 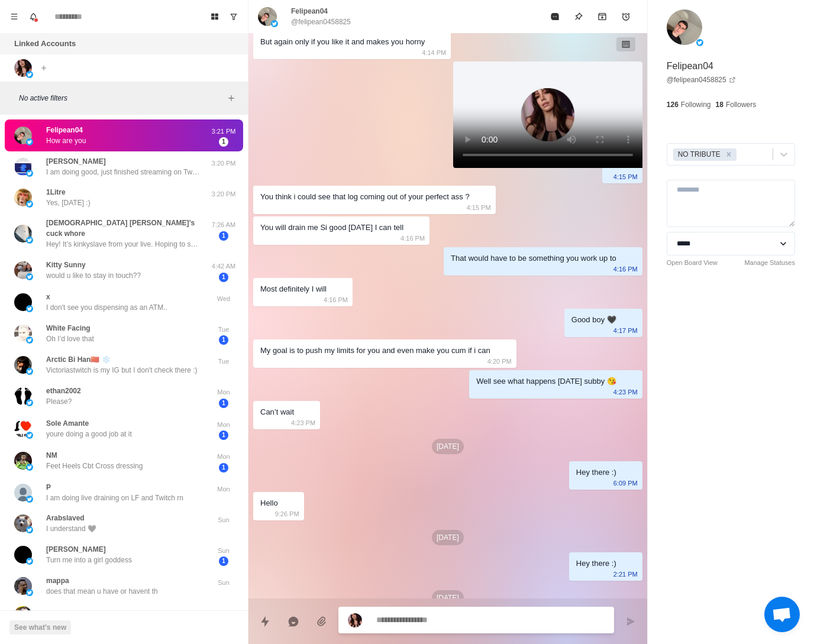 I want to click on button: Pin, so click(x=578, y=17).